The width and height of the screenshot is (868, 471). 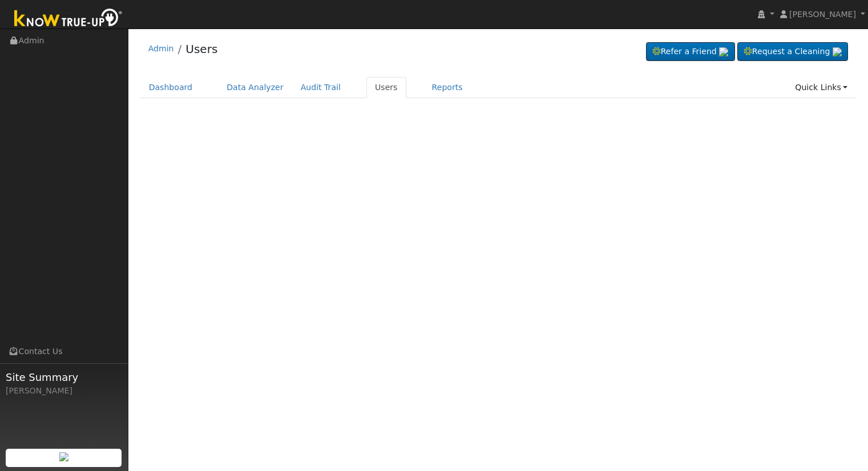 What do you see at coordinates (691, 52) in the screenshot?
I see `a: Refer a Friend` at bounding box center [691, 52].